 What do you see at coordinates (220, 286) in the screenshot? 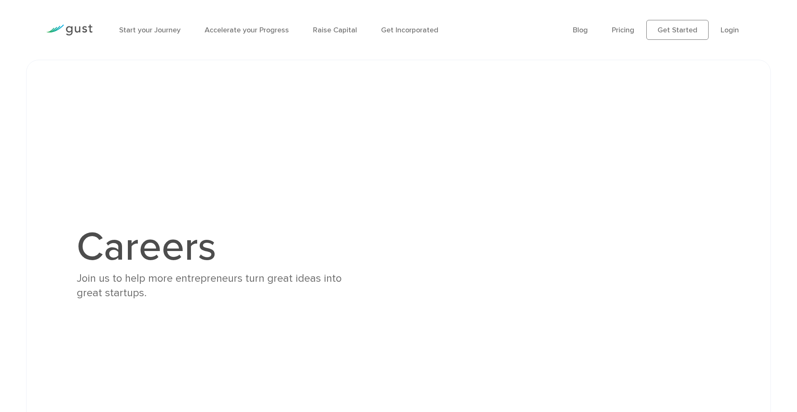
I see `div: Join us to help more entrepreneurs turn great ideas into great startups.` at bounding box center [220, 286].